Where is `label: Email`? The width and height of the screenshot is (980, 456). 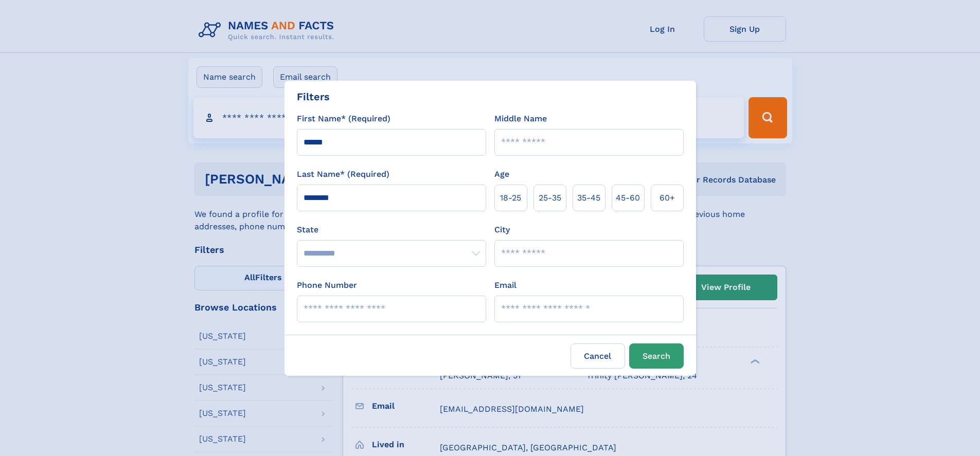
label: Email is located at coordinates (505, 285).